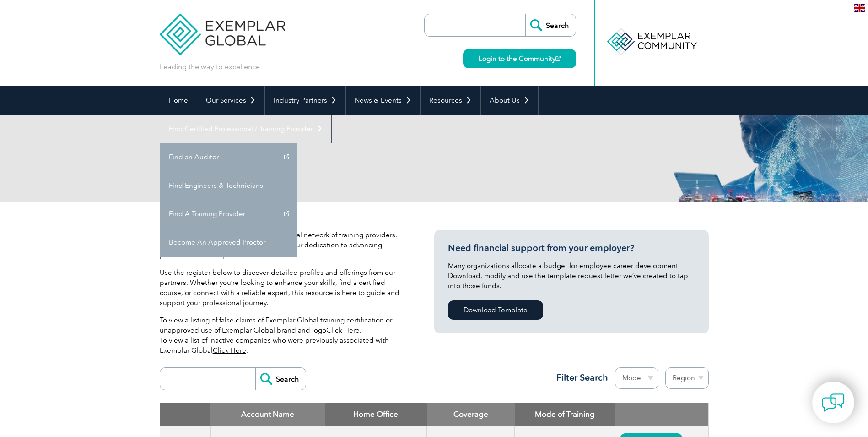 This screenshot has width=868, height=437. What do you see at coordinates (509, 100) in the screenshot?
I see `a: About Us` at bounding box center [509, 100].